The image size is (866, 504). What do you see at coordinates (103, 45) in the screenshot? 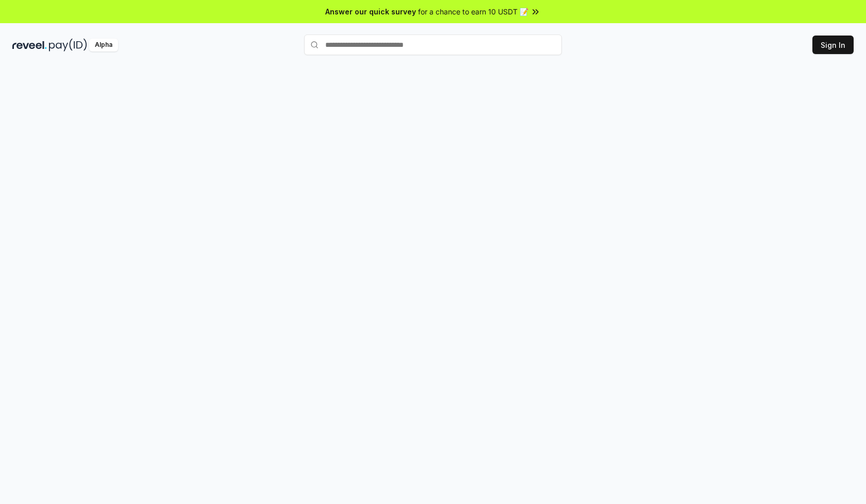
I see `div: Alpha` at bounding box center [103, 45].